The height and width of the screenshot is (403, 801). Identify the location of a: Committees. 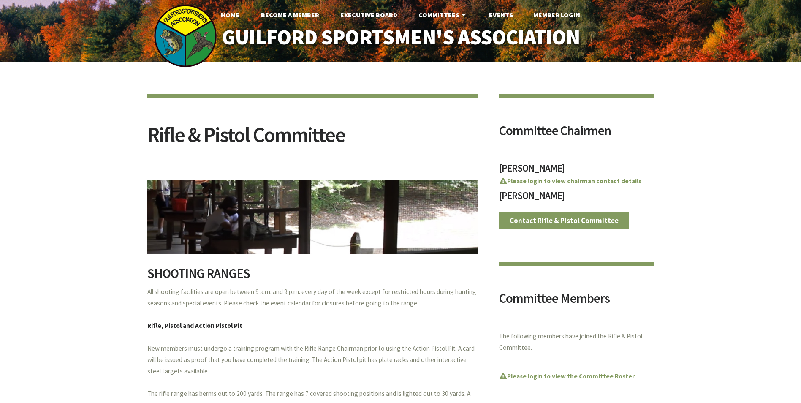
(443, 15).